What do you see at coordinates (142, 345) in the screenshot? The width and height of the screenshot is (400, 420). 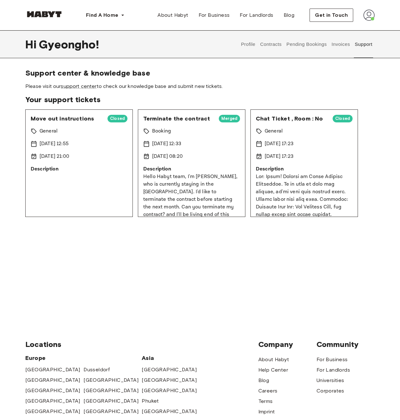 I see `span: Locations` at bounding box center [142, 345].